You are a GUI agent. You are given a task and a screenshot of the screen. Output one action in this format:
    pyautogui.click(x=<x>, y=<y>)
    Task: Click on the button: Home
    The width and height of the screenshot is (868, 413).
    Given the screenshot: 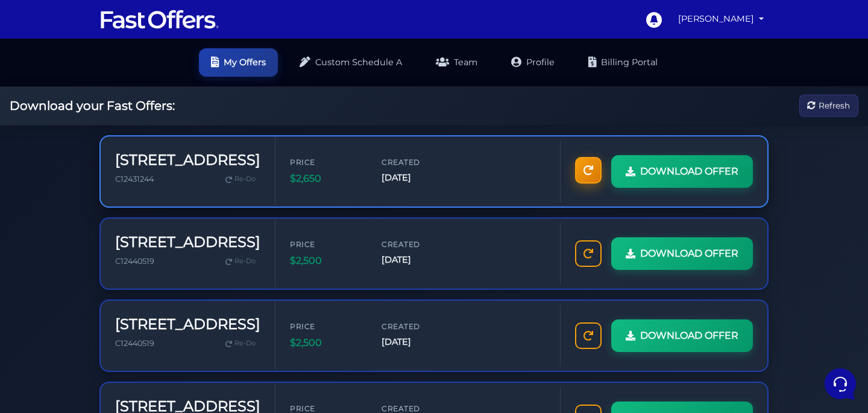 What is the action you would take?
    pyautogui.click(x=46, y=315)
    